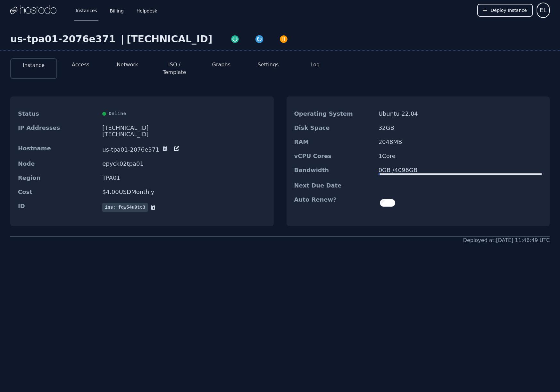 This screenshot has width=560, height=392. What do you see at coordinates (174, 68) in the screenshot?
I see `button: ISO / Template` at bounding box center [174, 68].